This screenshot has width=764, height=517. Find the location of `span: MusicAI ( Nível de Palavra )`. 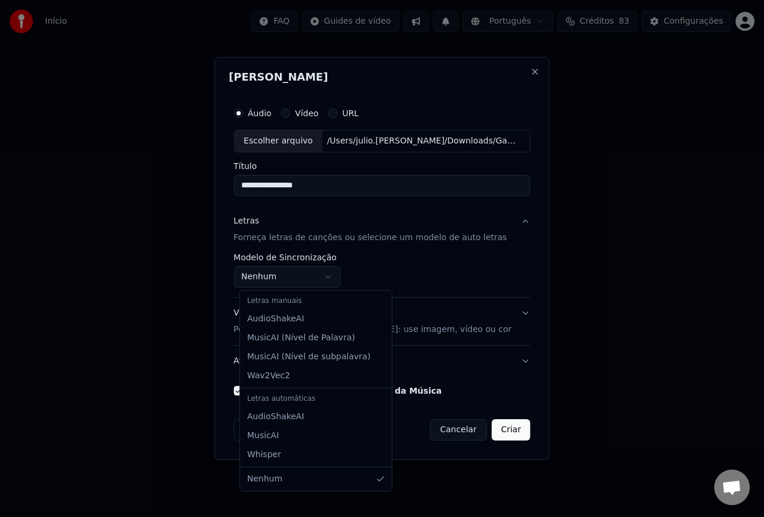

span: MusicAI ( Nível de Palavra ) is located at coordinates (301, 338).